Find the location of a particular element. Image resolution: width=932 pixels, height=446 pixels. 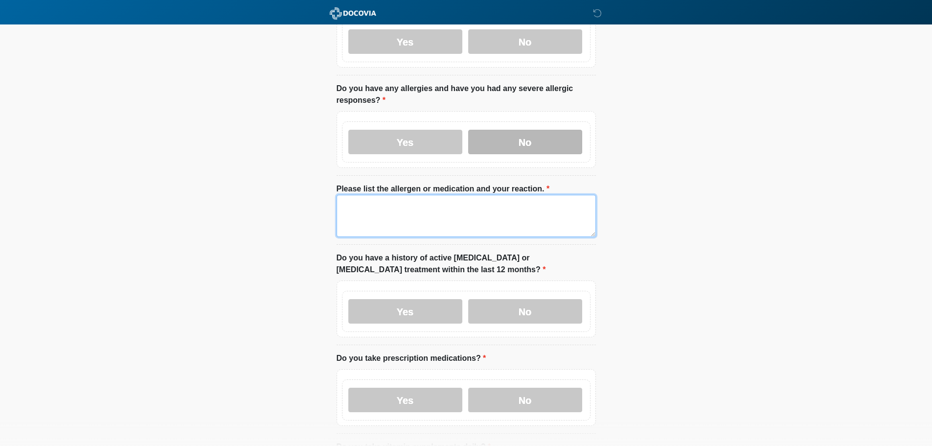

label: Please list the allergen or medication and your reaction. is located at coordinates (443, 189).